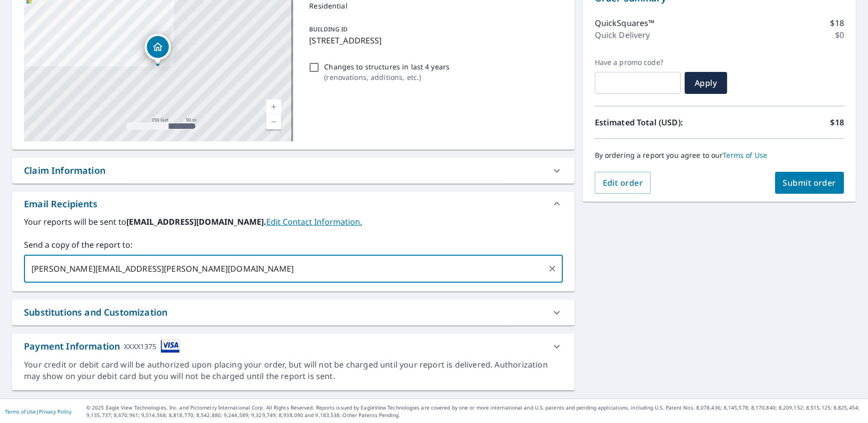  I want to click on p: $0, so click(840, 35).